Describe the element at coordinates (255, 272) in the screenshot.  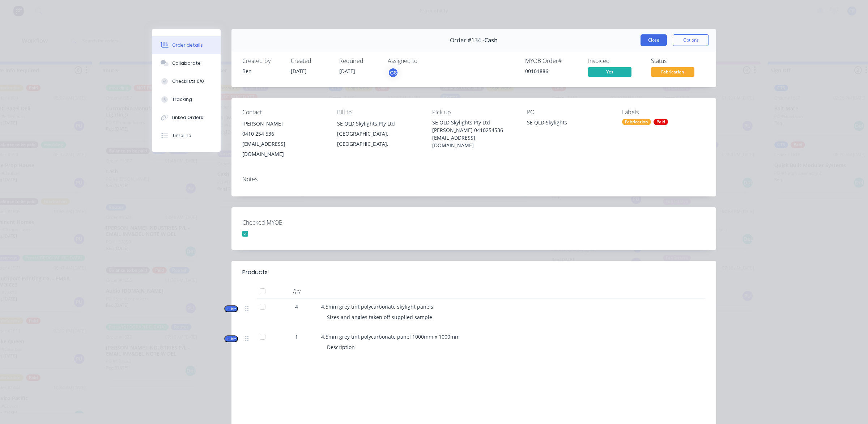
I see `div: Products` at that location.